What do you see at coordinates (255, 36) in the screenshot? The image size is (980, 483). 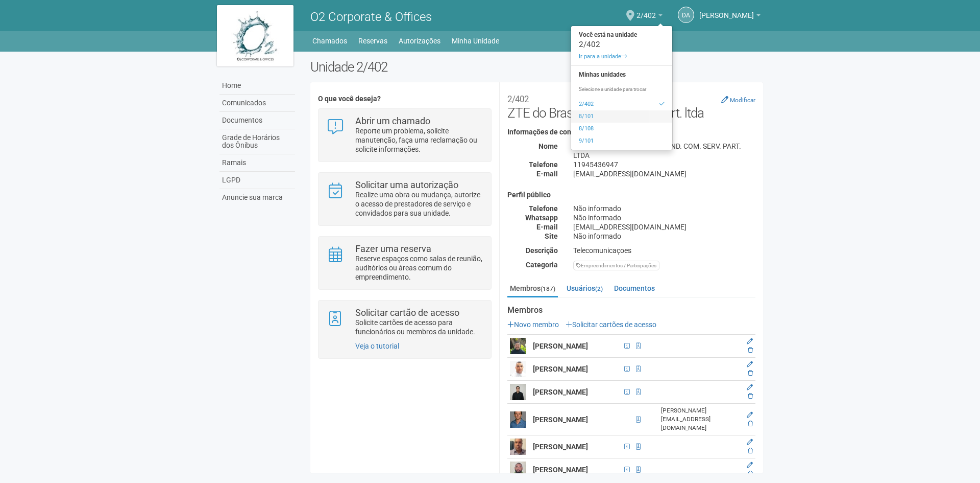 I see `img: logo.jpg` at bounding box center [255, 36].